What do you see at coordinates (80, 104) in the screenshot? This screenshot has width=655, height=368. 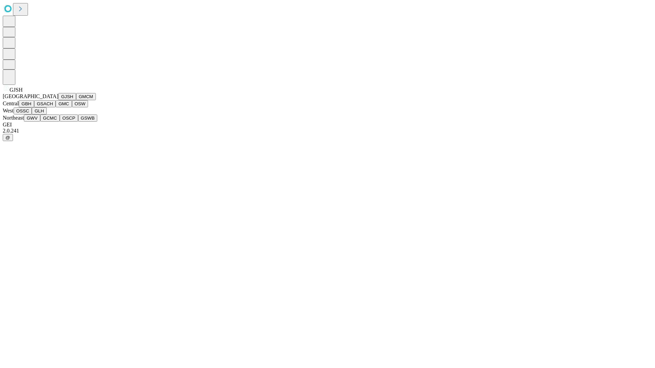 I see `button: OSW` at bounding box center [80, 104].